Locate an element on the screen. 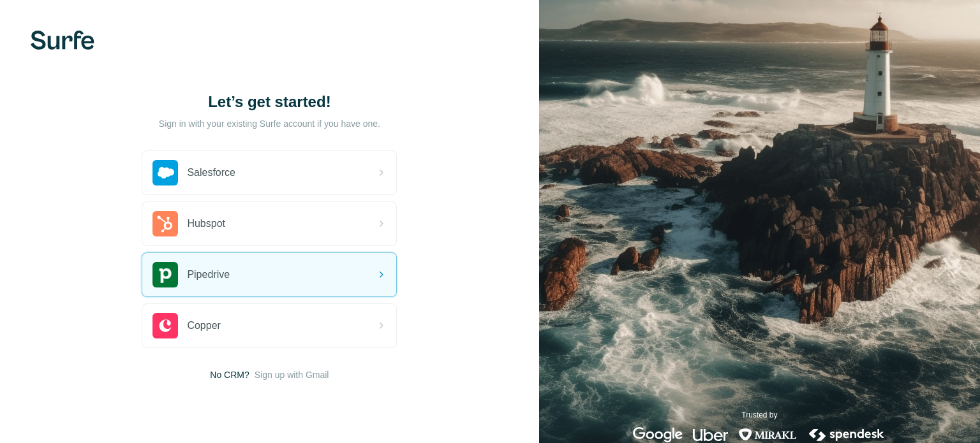 The height and width of the screenshot is (443, 980). span: Salesforce is located at coordinates (211, 173).